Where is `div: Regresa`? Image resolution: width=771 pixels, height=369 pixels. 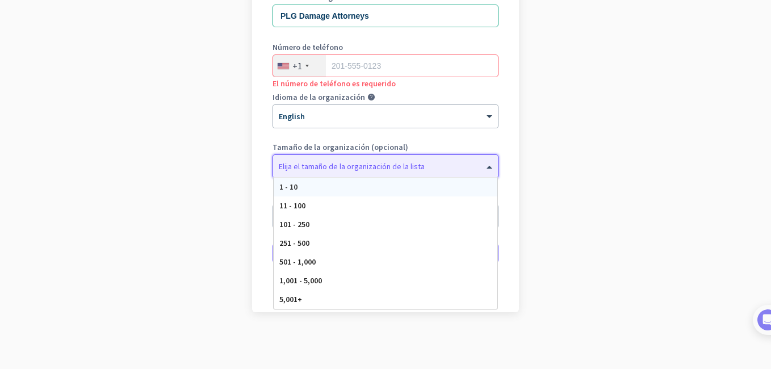
div: Regresa is located at coordinates (385, 288).